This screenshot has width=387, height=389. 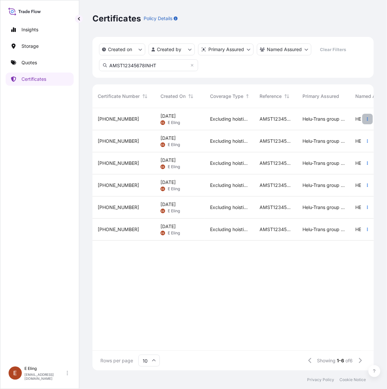 What do you see at coordinates (122, 49) in the screenshot?
I see `button: createdOn Filter options` at bounding box center [122, 49].